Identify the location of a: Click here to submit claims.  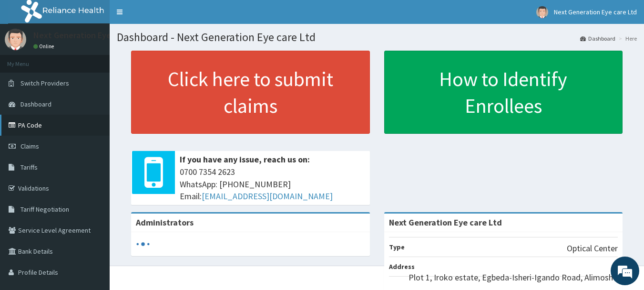
(250, 92).